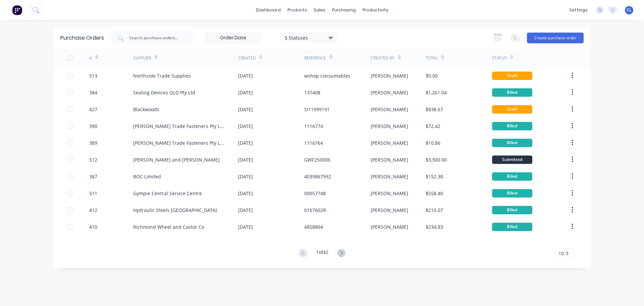 This screenshot has width=644, height=306. What do you see at coordinates (313, 93) in the screenshot?
I see `div: 137408` at bounding box center [313, 93].